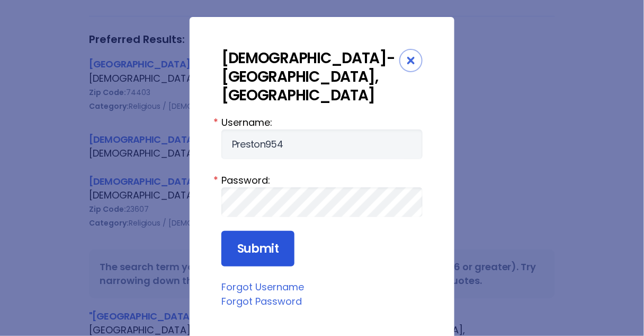 Image resolution: width=644 pixels, height=336 pixels. What do you see at coordinates (322, 122) in the screenshot?
I see `label: Username:` at bounding box center [322, 122].